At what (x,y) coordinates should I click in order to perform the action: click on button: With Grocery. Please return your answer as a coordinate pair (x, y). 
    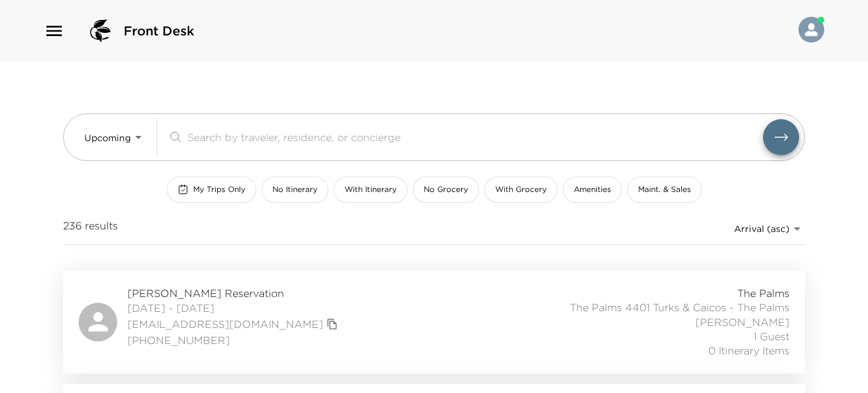
    Looking at the image, I should click on (521, 189).